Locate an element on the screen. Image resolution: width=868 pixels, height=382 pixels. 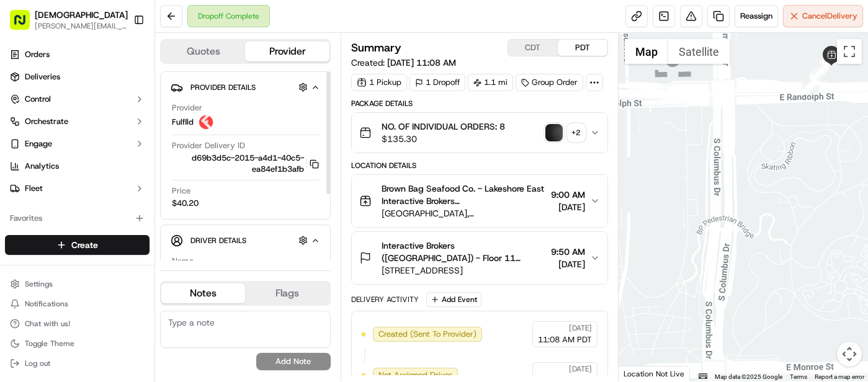
span: Orchestrate is located at coordinates (47, 121).